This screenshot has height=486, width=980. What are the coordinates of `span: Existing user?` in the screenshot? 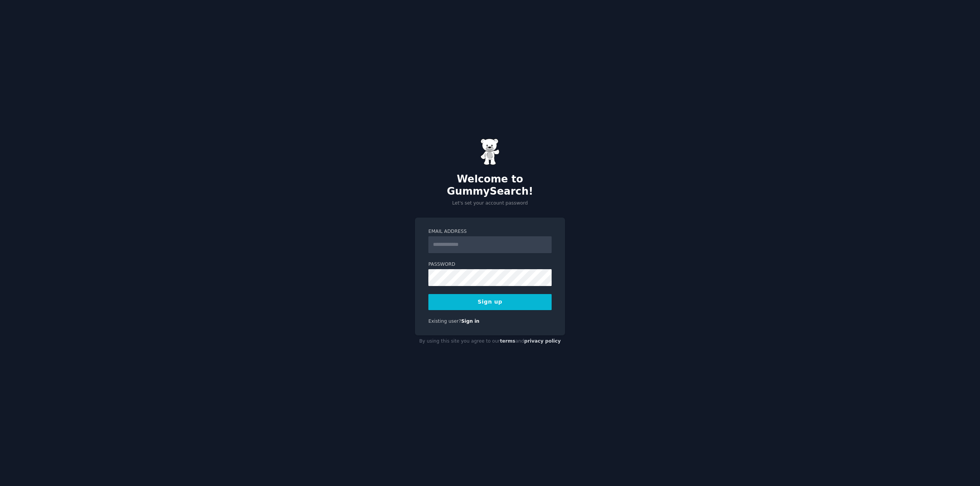 It's located at (445, 321).